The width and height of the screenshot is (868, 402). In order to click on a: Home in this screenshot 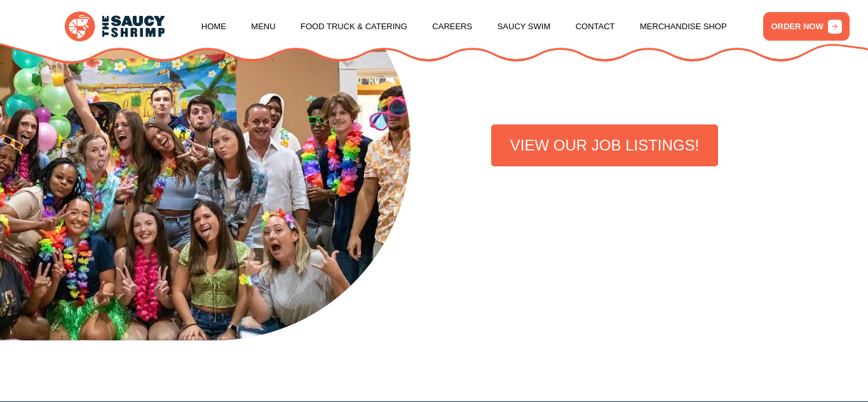, I will do `click(213, 26)`.